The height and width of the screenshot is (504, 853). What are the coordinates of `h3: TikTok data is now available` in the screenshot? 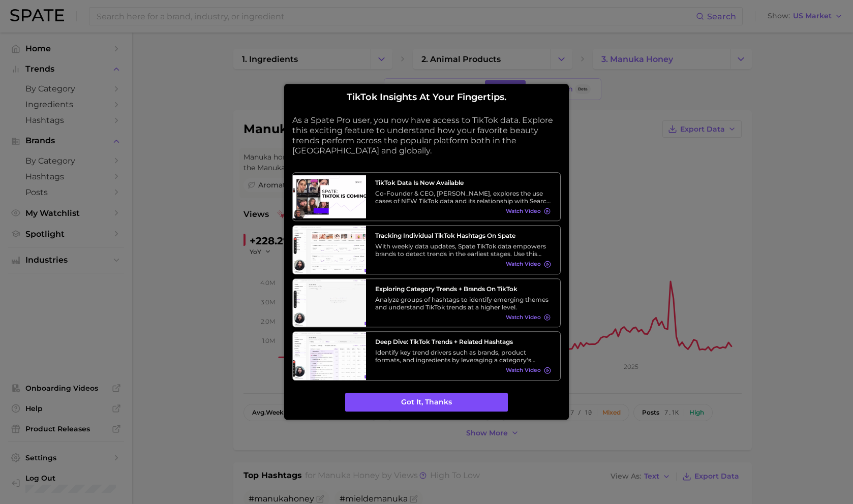 It's located at (463, 182).